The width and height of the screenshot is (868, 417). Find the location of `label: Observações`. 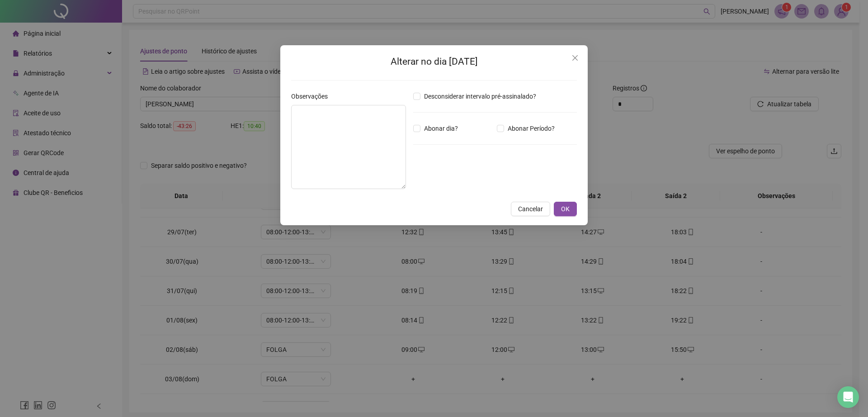

label: Observações is located at coordinates (312, 96).